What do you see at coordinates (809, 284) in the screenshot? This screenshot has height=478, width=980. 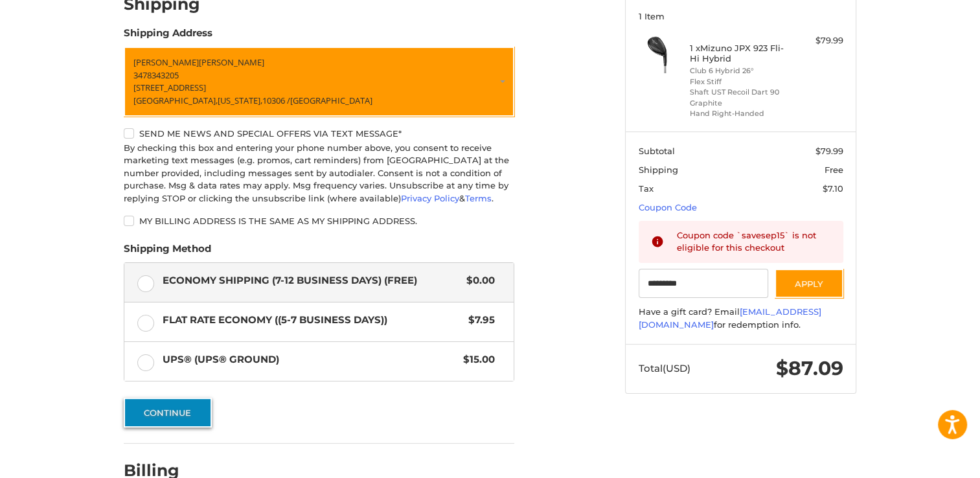 I see `button: Apply` at bounding box center [809, 284].